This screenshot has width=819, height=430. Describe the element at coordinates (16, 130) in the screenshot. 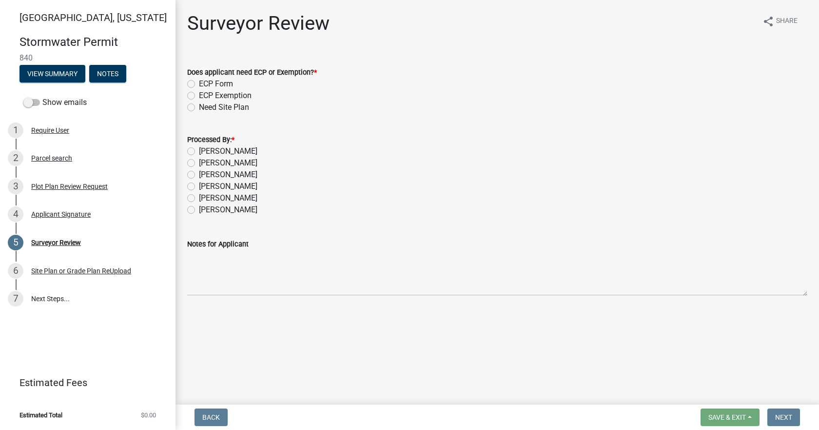

I see `div: 1` at that location.